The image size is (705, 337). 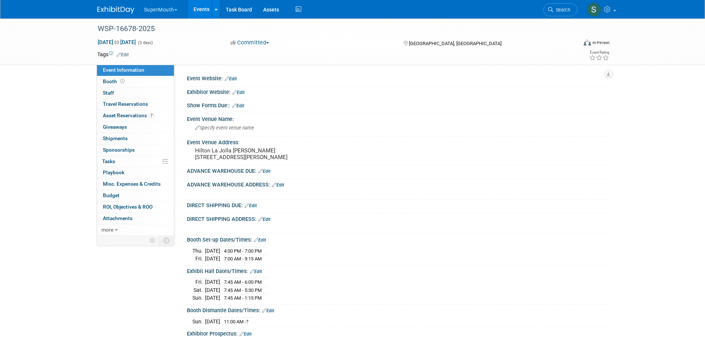 What do you see at coordinates (135, 207) in the screenshot?
I see `a: ROI, Objectives & ROO` at bounding box center [135, 207].